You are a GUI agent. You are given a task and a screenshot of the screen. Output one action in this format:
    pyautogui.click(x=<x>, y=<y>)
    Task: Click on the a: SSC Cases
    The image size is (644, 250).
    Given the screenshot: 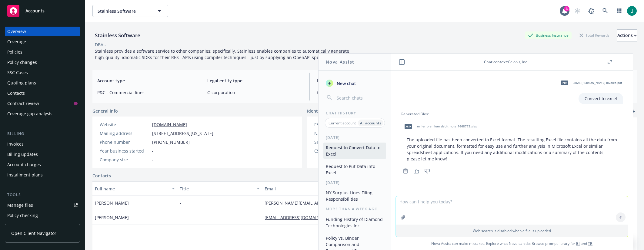 What is the action you would take?
    pyautogui.click(x=42, y=72)
    